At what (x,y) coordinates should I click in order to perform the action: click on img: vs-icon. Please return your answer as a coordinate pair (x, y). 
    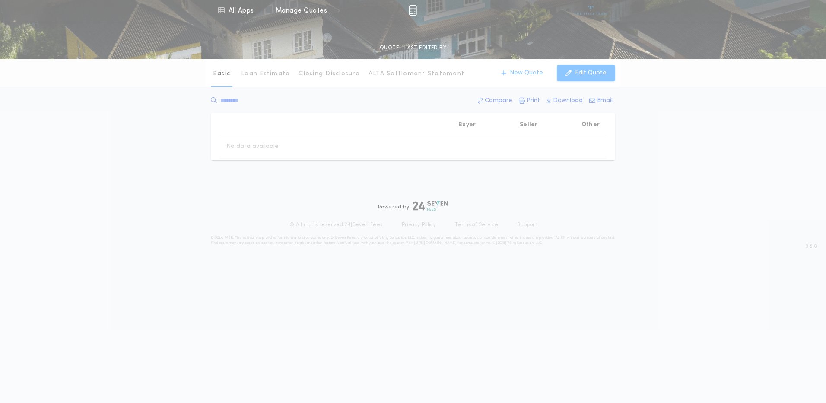
    Looking at the image, I should click on (591, 10).